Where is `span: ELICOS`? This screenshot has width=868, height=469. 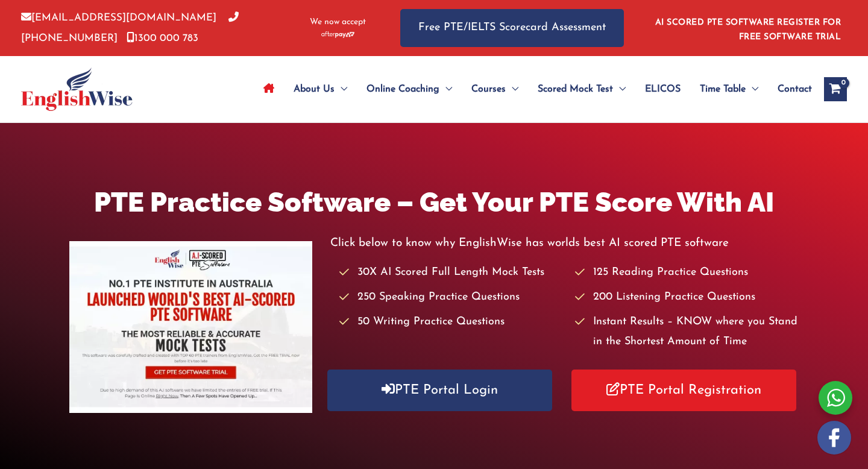 span: ELICOS is located at coordinates (663, 90).